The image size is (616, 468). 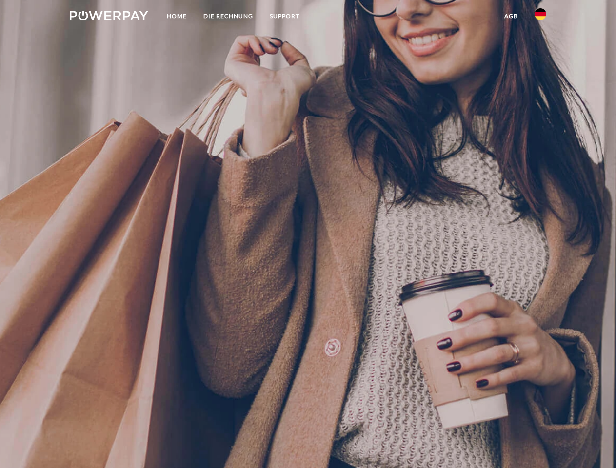 I want to click on a: DIE RECHNUNG, so click(x=228, y=16).